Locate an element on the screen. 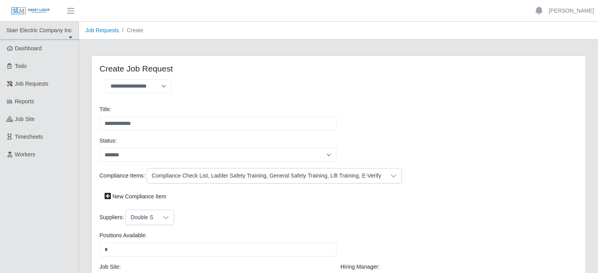 The width and height of the screenshot is (598, 273). span: Job Requests is located at coordinates (32, 84).